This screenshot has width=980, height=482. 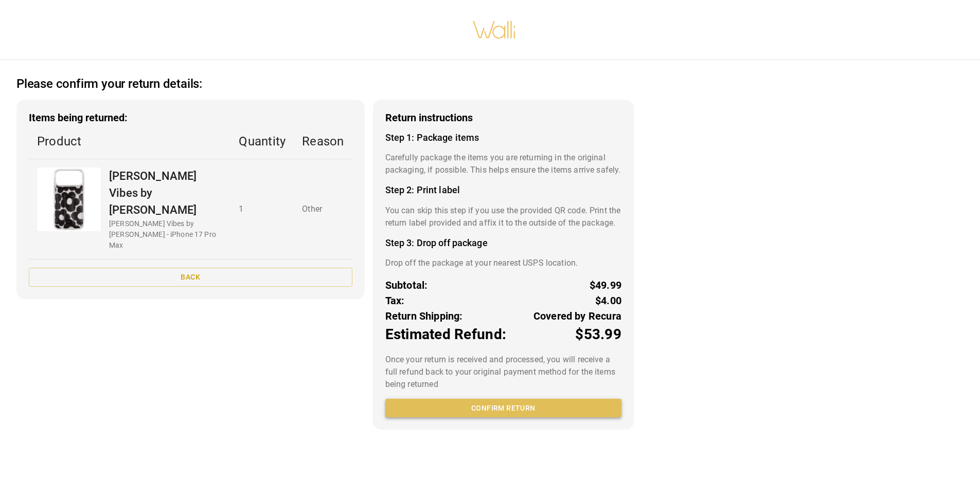 What do you see at coordinates (190, 117) in the screenshot?
I see `h3: Items being returned:` at bounding box center [190, 117].